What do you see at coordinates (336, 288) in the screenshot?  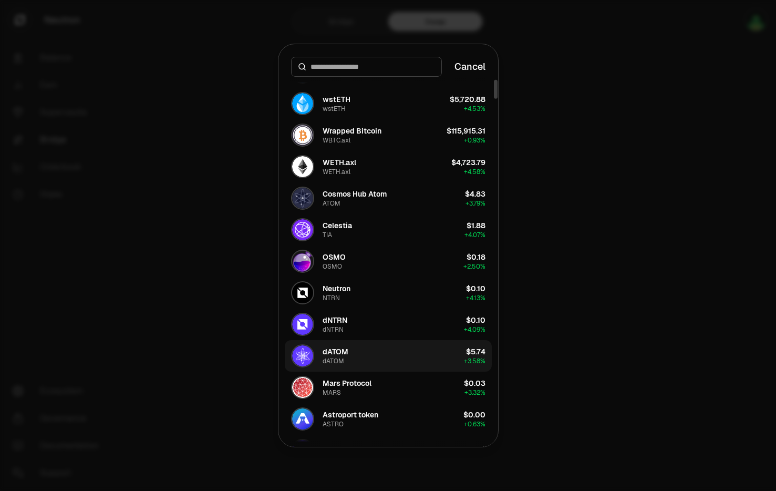 I see `div: Neutron` at bounding box center [336, 288].